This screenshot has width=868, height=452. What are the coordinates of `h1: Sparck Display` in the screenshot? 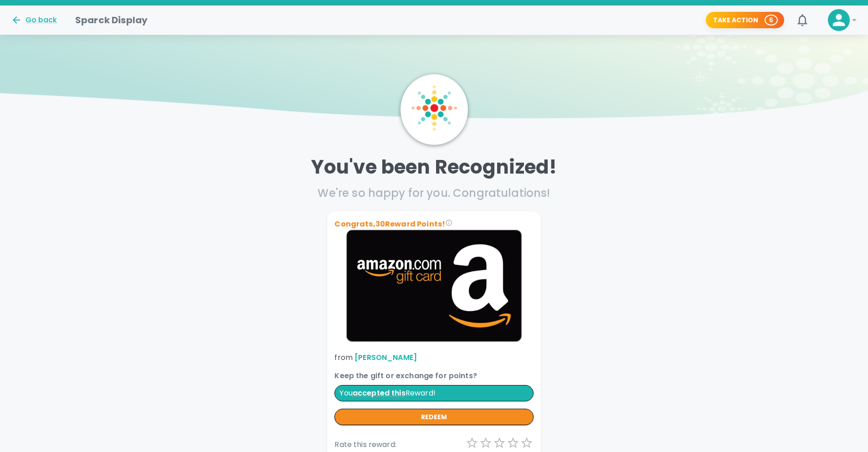 It's located at (111, 20).